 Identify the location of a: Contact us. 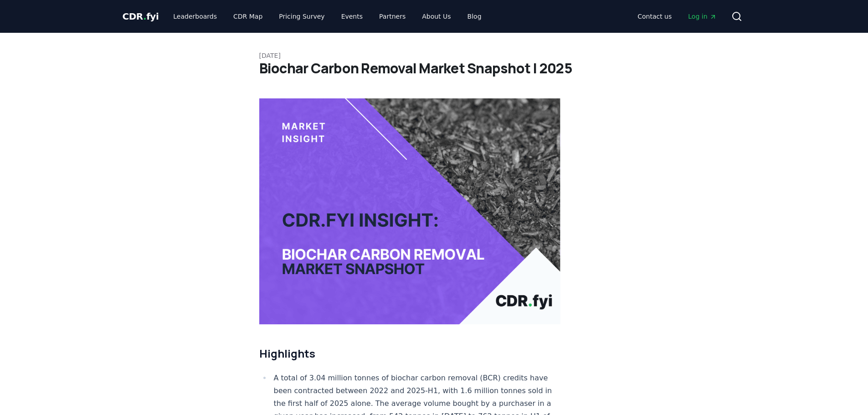
(655, 16).